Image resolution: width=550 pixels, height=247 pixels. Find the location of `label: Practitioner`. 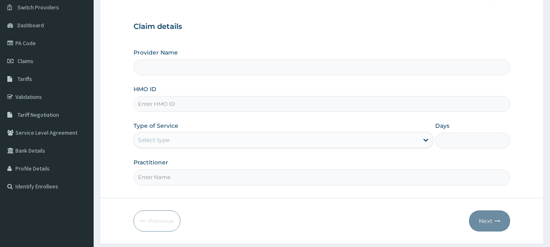

label: Practitioner is located at coordinates (151, 163).